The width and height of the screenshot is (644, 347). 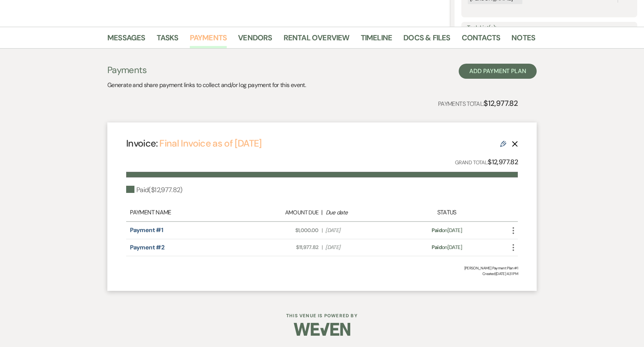 What do you see at coordinates (481, 40) in the screenshot?
I see `a: Contacts` at bounding box center [481, 40].